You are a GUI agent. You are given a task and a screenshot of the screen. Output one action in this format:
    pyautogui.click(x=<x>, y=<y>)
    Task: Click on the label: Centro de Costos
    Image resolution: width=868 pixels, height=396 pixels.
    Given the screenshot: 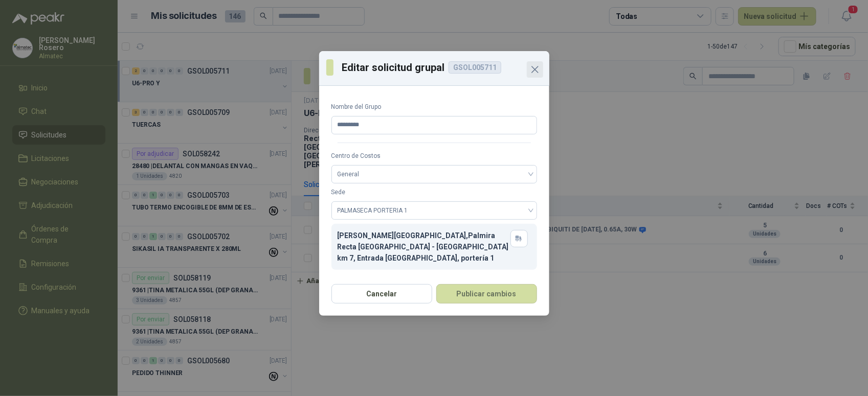 What is the action you would take?
    pyautogui.click(x=435, y=156)
    